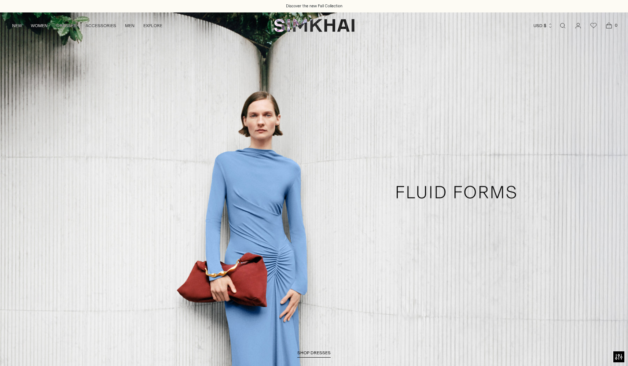 The height and width of the screenshot is (366, 628). What do you see at coordinates (39, 26) in the screenshot?
I see `a: WOMEN` at bounding box center [39, 26].